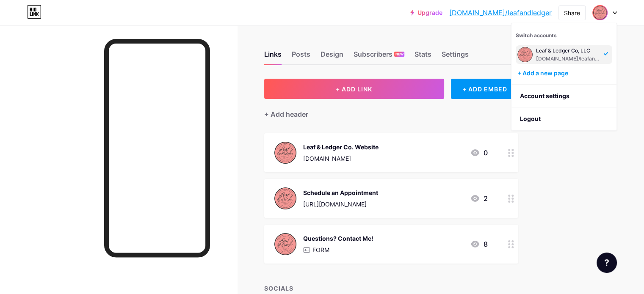 The height and width of the screenshot is (294, 644). I want to click on div: + Add a new page, so click(565, 73).